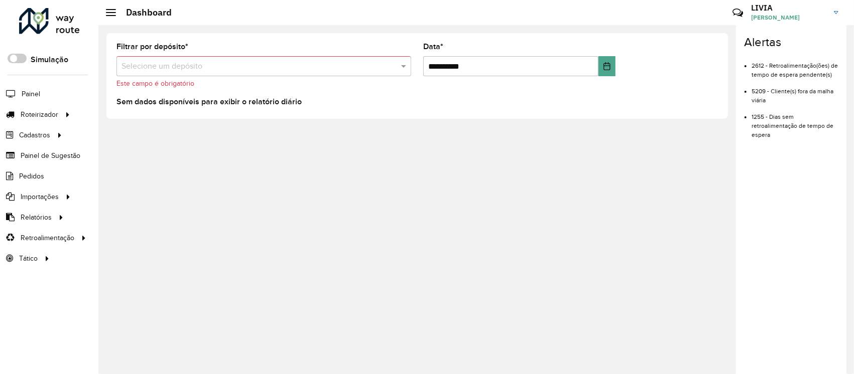 Image resolution: width=854 pixels, height=374 pixels. I want to click on formly-validation-message: Este campo é obrigatório, so click(155, 83).